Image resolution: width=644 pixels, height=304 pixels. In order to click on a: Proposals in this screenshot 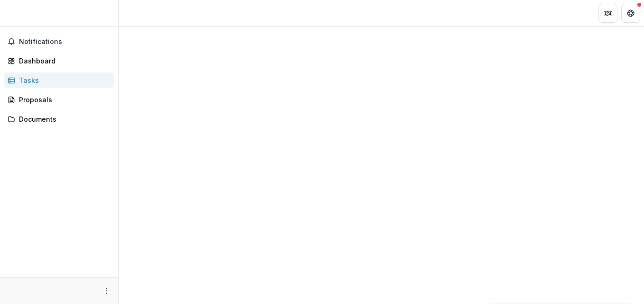, I will do `click(59, 100)`.